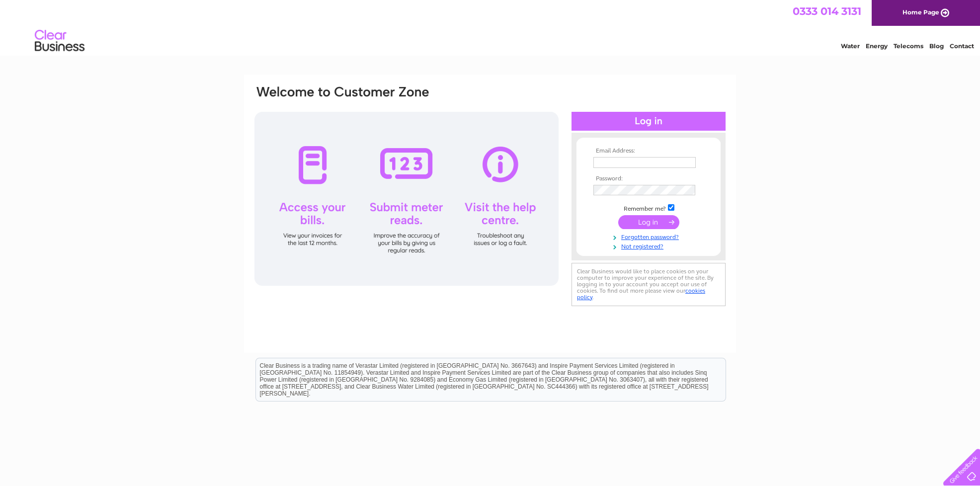 The width and height of the screenshot is (980, 486). I want to click on a: Blog, so click(936, 46).